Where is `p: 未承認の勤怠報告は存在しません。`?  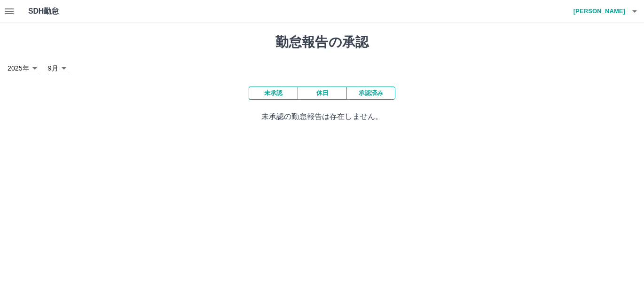 p: 未承認の勤怠報告は存在しません。 is located at coordinates (322, 117).